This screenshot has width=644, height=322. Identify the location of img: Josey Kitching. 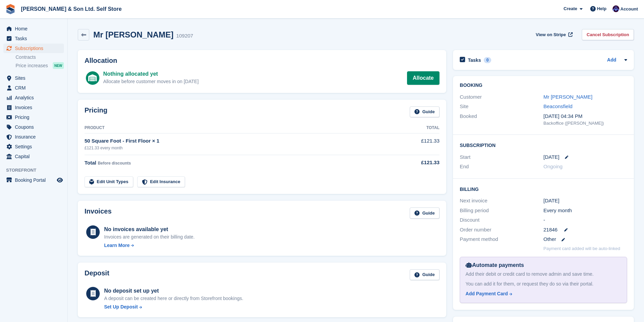
(616, 9).